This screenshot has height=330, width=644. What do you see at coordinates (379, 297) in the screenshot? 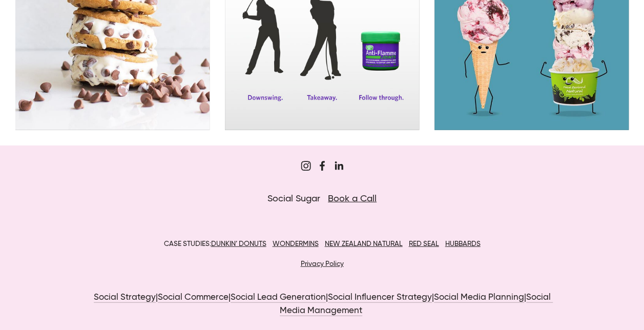
I see `a: Social Influencer Strategy` at bounding box center [379, 297].